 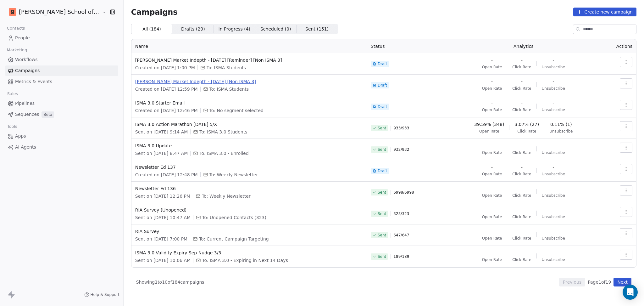 I want to click on a: Apps, so click(x=62, y=136).